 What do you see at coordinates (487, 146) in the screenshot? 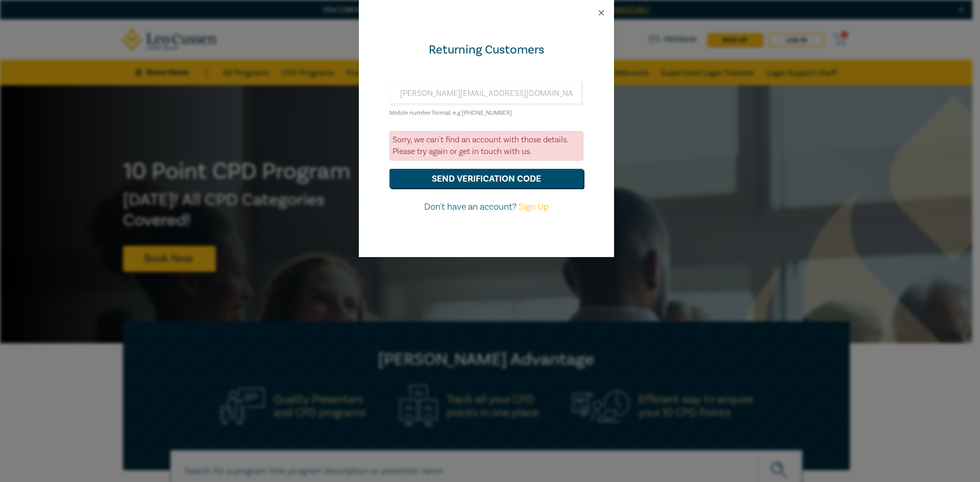
I see `div: Sorry, we can't find an account with those details. Please try again or get in touch with us.` at bounding box center [487, 146].